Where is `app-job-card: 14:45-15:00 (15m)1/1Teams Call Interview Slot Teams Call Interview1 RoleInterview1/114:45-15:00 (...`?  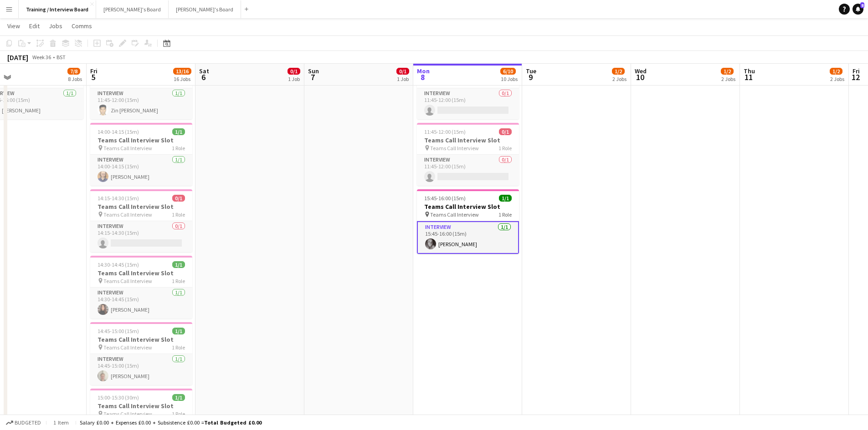 app-job-card: 14:45-15:00 (15m)1/1Teams Call Interview Slot Teams Call Interview1 RoleInterview1/114:45-15:00 (... is located at coordinates (141, 353).